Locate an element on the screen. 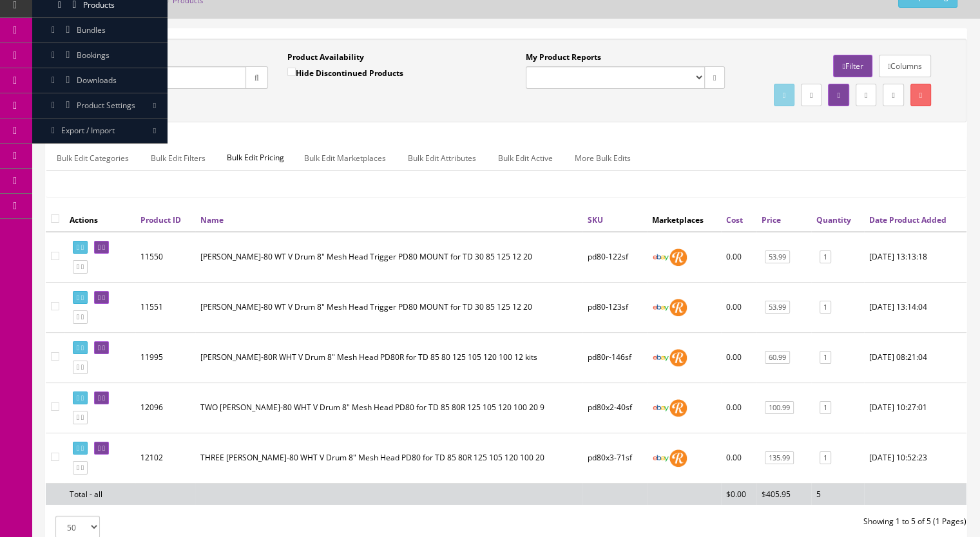 Image resolution: width=980 pixels, height=537 pixels. td: pd80r-146sf is located at coordinates (615, 357).